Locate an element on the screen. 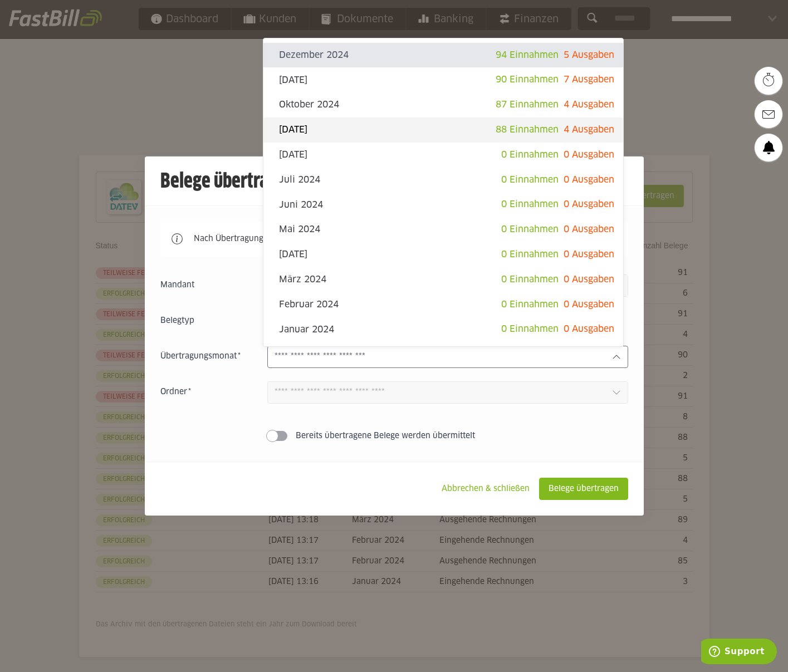 This screenshot has height=672, width=788. span: 5 Ausgaben is located at coordinates (589, 55).